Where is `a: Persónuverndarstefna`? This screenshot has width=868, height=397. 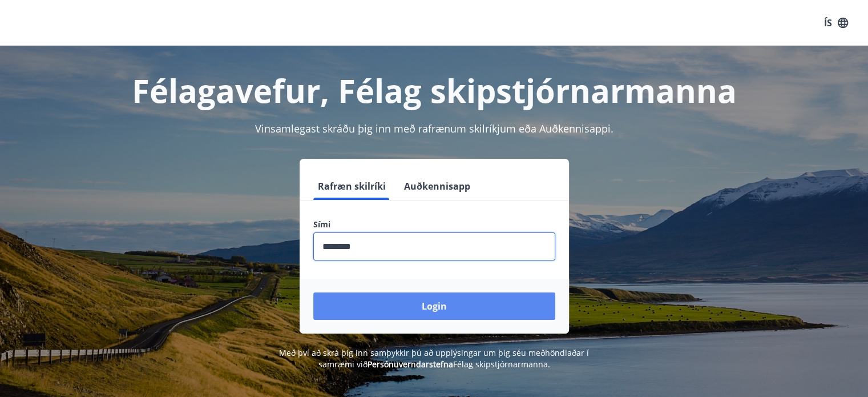
a: Persónuverndarstefna is located at coordinates (411, 364).